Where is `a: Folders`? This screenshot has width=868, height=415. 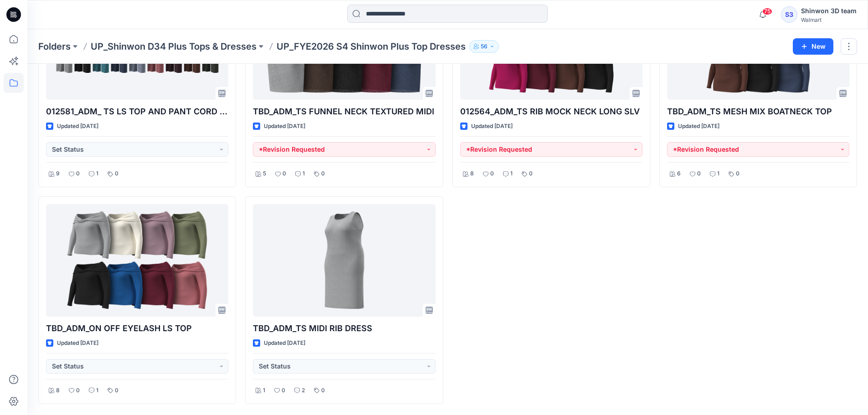
a: Folders is located at coordinates (54, 46).